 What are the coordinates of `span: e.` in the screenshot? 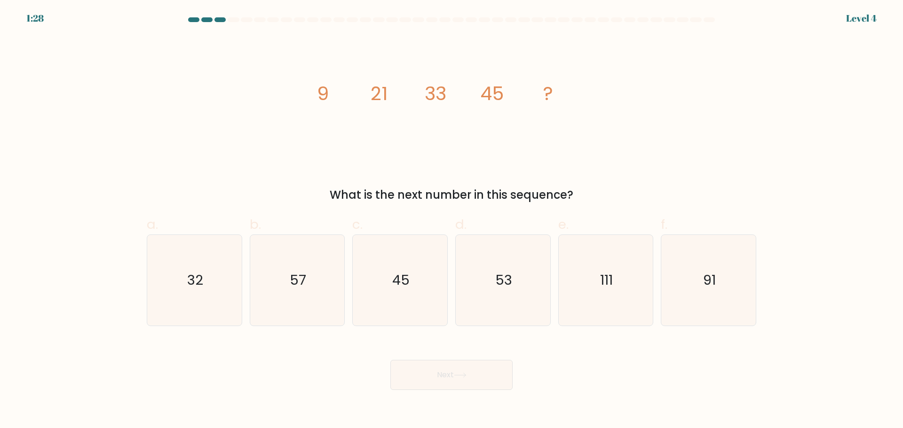 It's located at (563, 224).